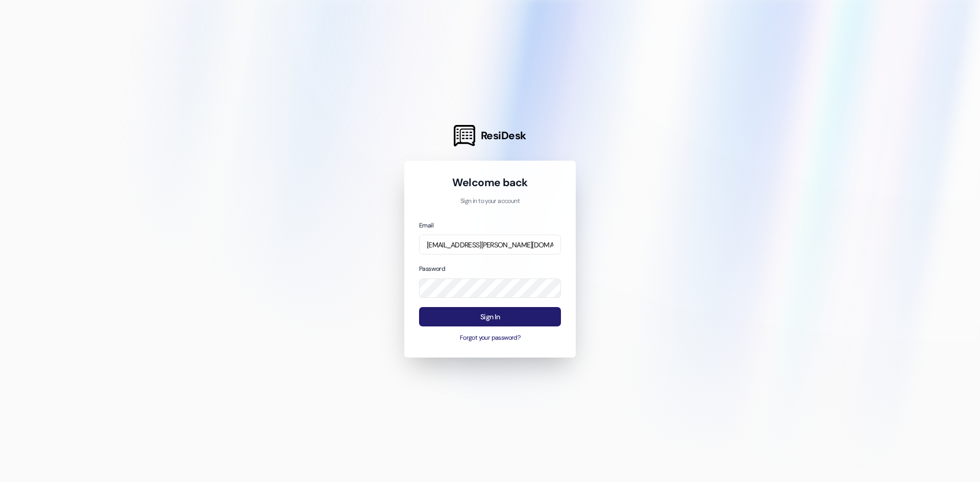 The image size is (980, 482). What do you see at coordinates (503, 136) in the screenshot?
I see `span: ResiDesk` at bounding box center [503, 136].